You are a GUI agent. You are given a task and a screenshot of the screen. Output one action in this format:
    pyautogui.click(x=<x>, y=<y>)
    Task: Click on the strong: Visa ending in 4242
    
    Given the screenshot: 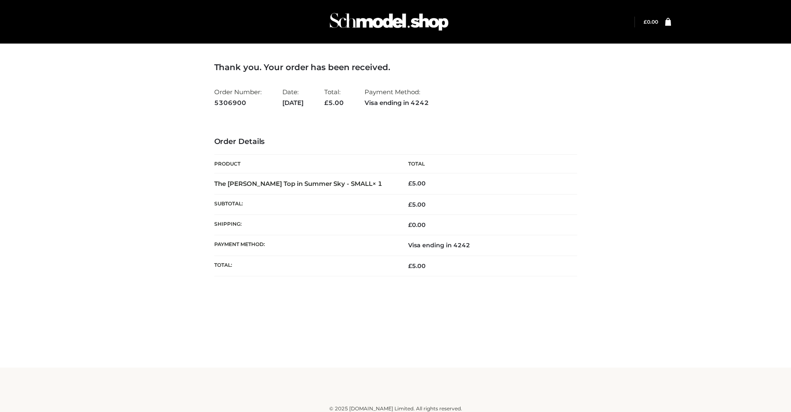 What is the action you would take?
    pyautogui.click(x=397, y=103)
    